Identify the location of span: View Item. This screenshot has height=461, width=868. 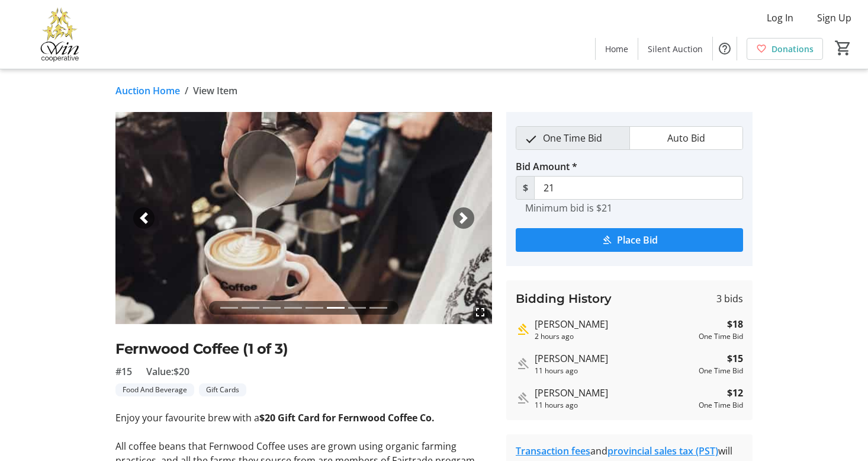
(215, 91).